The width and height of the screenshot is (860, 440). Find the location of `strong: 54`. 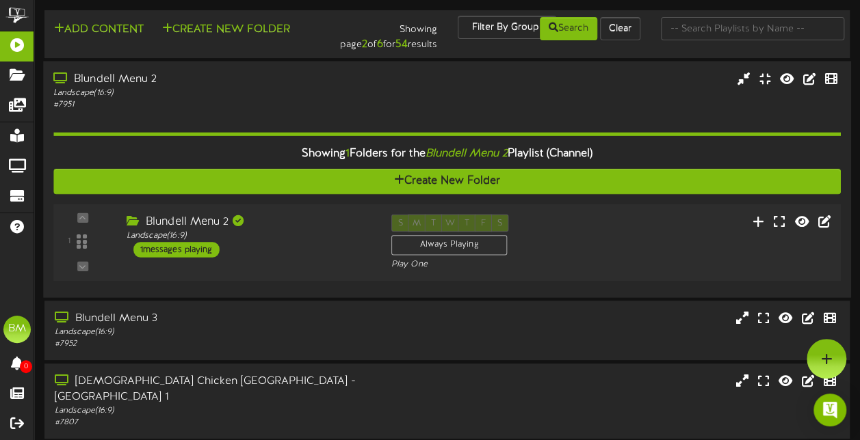

strong: 54 is located at coordinates (401, 44).